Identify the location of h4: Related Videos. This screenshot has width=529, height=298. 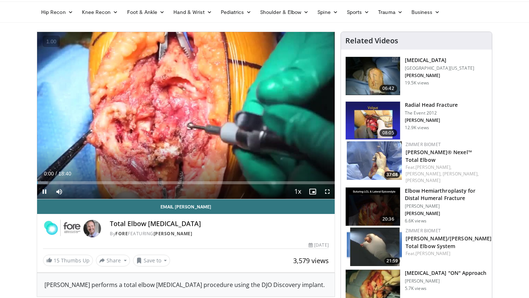
(372, 41).